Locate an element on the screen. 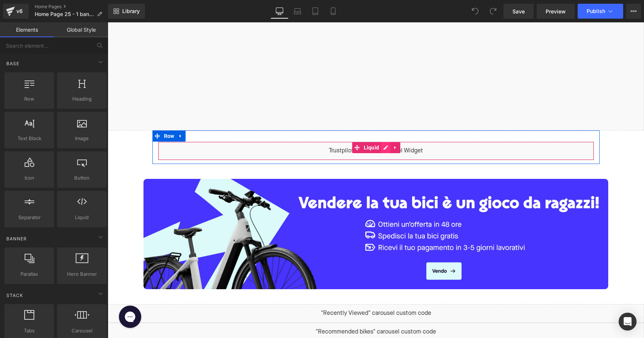  div: v6 is located at coordinates (20, 11).